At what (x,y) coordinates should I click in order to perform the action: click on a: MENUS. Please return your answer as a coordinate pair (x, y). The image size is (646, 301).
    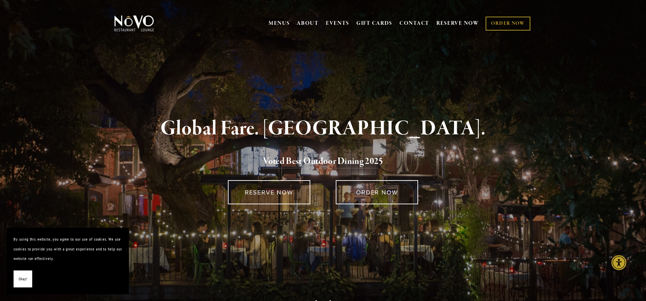
    Looking at the image, I should click on (279, 23).